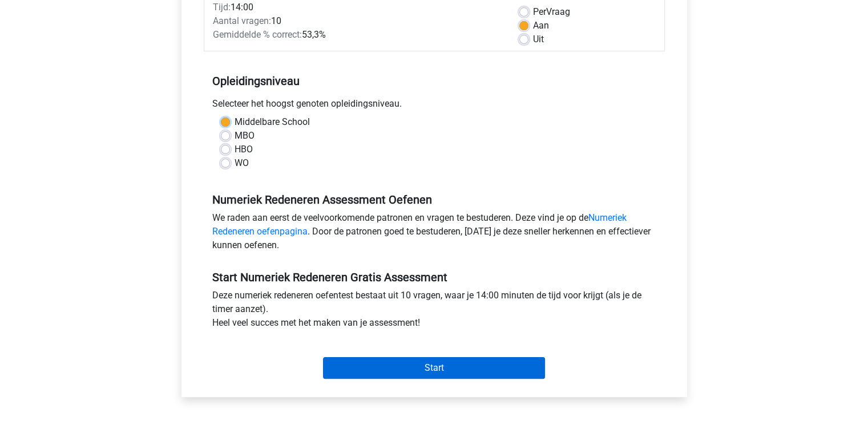  What do you see at coordinates (222, 7) in the screenshot?
I see `span: Tijd:` at bounding box center [222, 7].